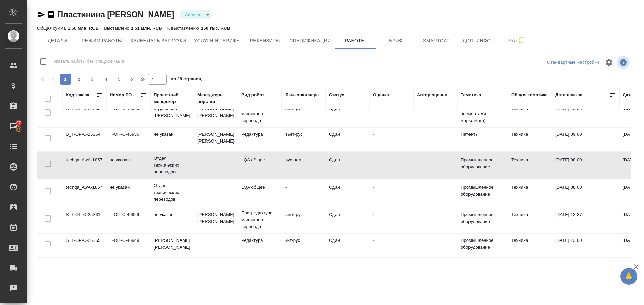 The image size is (644, 305). What do you see at coordinates (218, 40) in the screenshot?
I see `span: Услуги и тарифы` at bounding box center [218, 40].